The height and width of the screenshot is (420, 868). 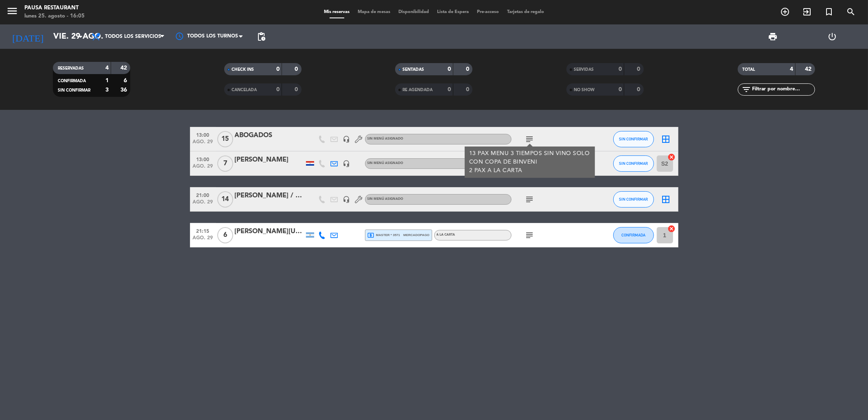 What do you see at coordinates (784, 12) in the screenshot?
I see `i: add_circle_outline` at bounding box center [784, 12].